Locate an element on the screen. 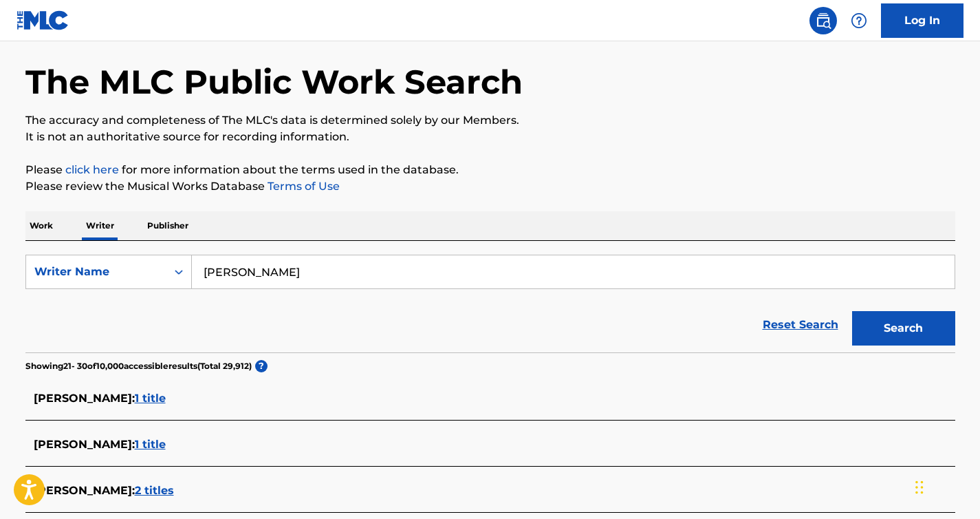 This screenshot has height=519, width=980. div: Chat Widget is located at coordinates (945, 486).